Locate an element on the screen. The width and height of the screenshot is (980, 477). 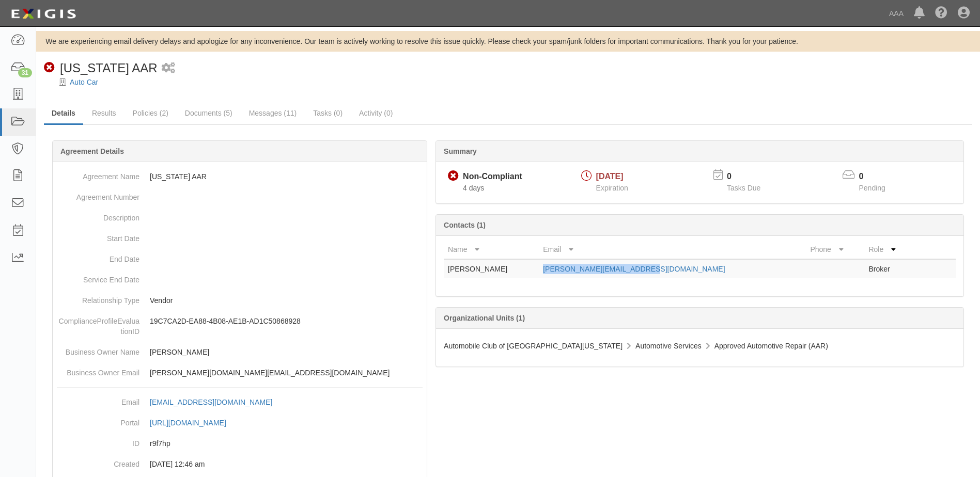
th: Role is located at coordinates (889, 249).